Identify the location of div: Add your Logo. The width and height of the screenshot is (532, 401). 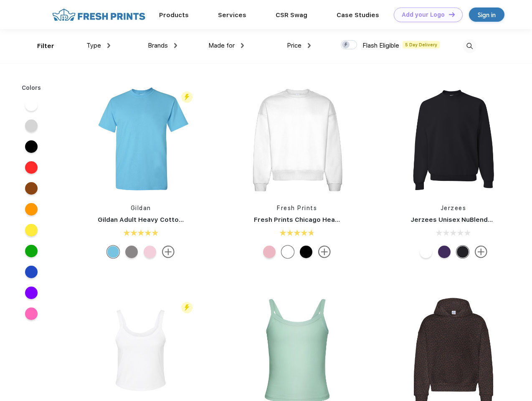
(423, 15).